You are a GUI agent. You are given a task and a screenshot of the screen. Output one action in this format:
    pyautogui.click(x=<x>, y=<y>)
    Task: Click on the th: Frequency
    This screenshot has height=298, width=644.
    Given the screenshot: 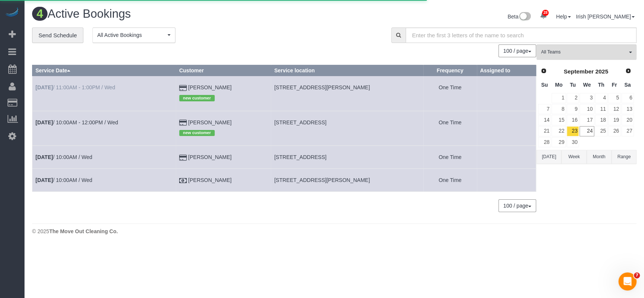 What is the action you would take?
    pyautogui.click(x=451, y=71)
    